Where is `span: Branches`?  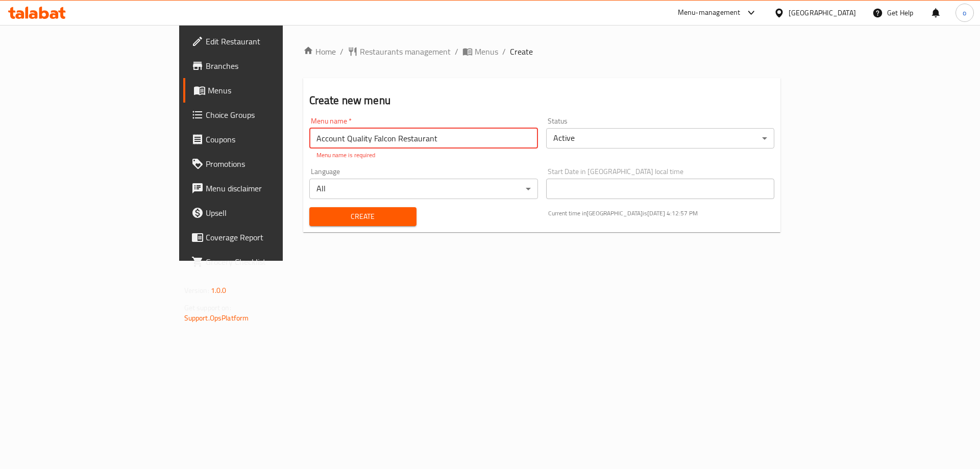 span: Branches is located at coordinates (270, 66).